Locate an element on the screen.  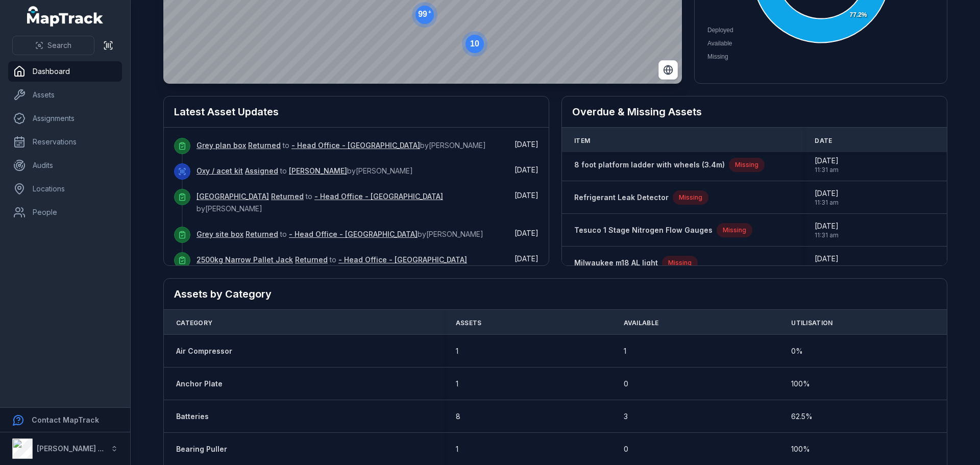
a: Audits is located at coordinates (65, 165).